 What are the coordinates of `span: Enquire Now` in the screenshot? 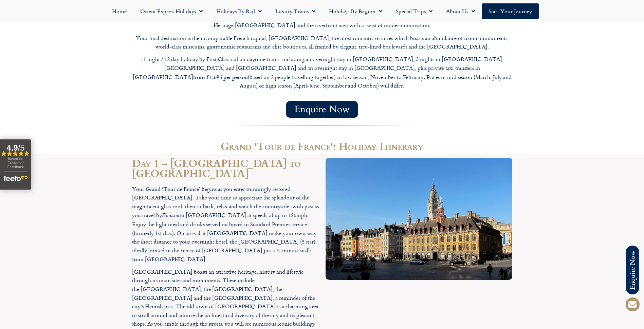 It's located at (322, 109).